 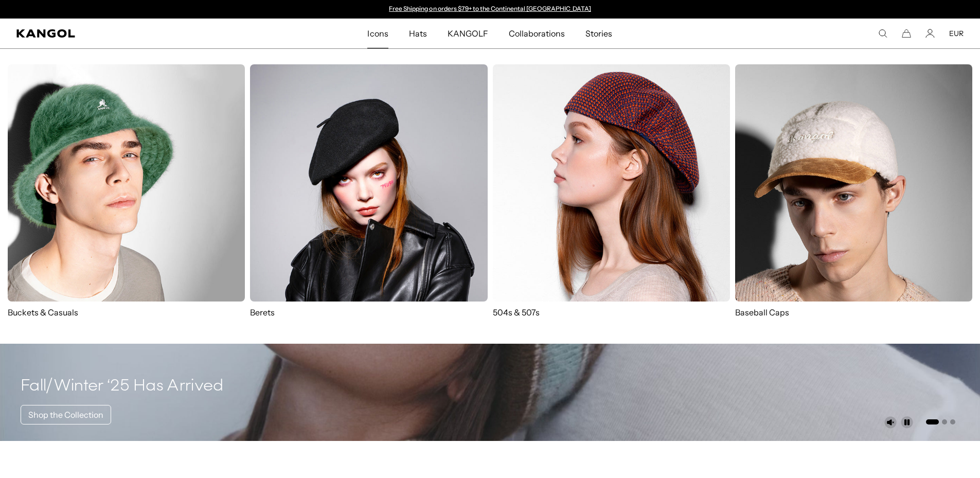 I want to click on a: Icons, so click(x=378, y=34).